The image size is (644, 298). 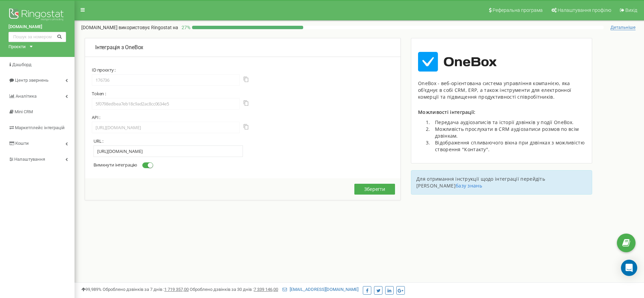 I want to click on div: OneBox - веб-орієнтована система управління компанією, яка об’єднує в собі CRM, ERP, а також інст..., so click(x=501, y=90).